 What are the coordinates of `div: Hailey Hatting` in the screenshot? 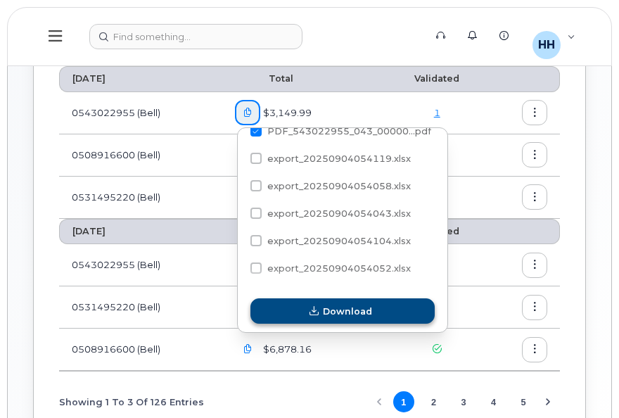 It's located at (553, 37).